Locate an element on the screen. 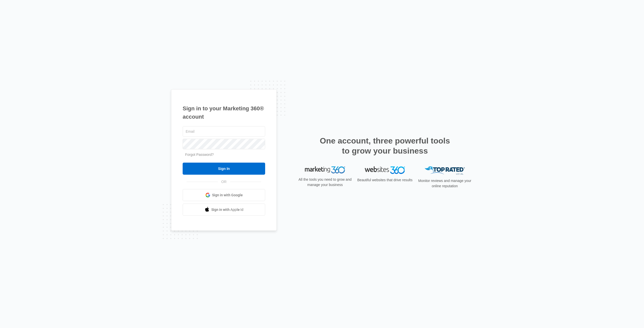 Image resolution: width=644 pixels, height=328 pixels. h2: One account, three powerful tools to grow your business is located at coordinates (385, 145).